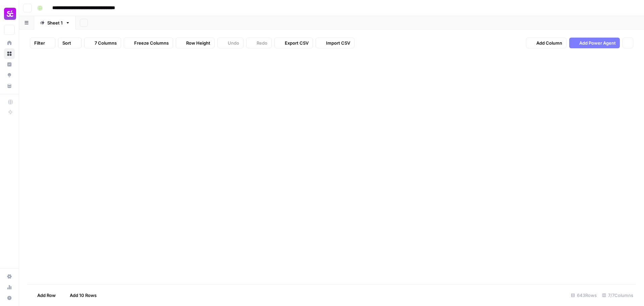 The height and width of the screenshot is (306, 644). I want to click on a: Your Data, so click(9, 86).